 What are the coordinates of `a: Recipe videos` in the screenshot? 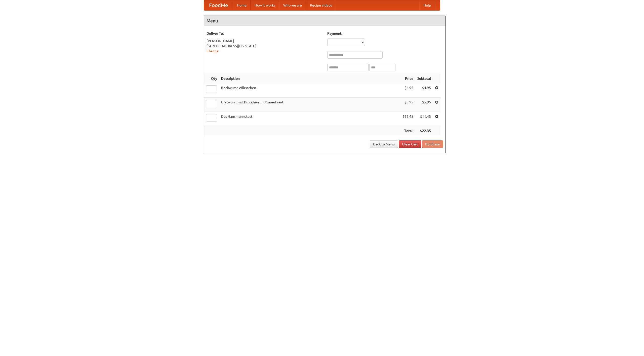 It's located at (321, 5).